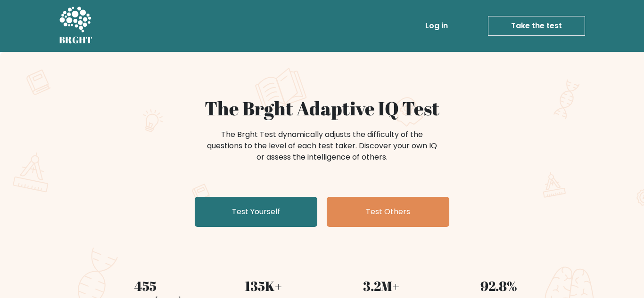 The width and height of the screenshot is (644, 298). I want to click on a: Take the test, so click(537, 26).